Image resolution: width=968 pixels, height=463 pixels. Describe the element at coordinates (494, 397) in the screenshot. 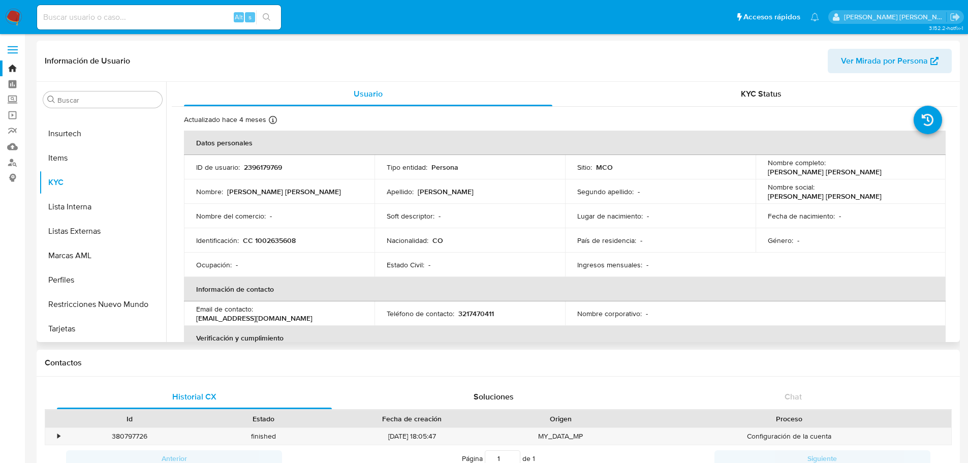

I see `span: Soluciones` at that location.